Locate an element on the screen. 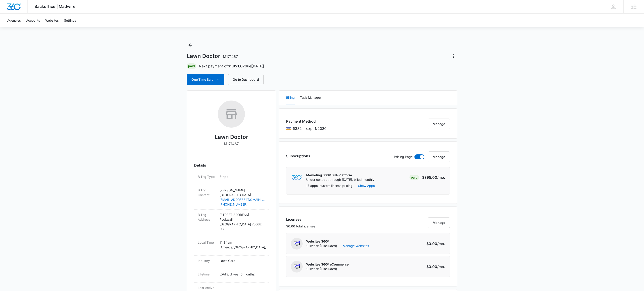 This screenshot has width=644, height=291. p: Marketing 360® Full-Platform is located at coordinates (340, 175).